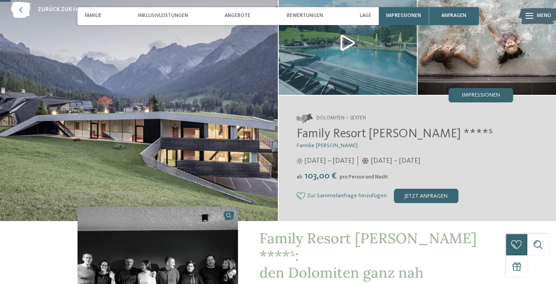  Describe the element at coordinates (67, 10) in the screenshot. I see `a: zurück zur Hotelübersicht` at that location.